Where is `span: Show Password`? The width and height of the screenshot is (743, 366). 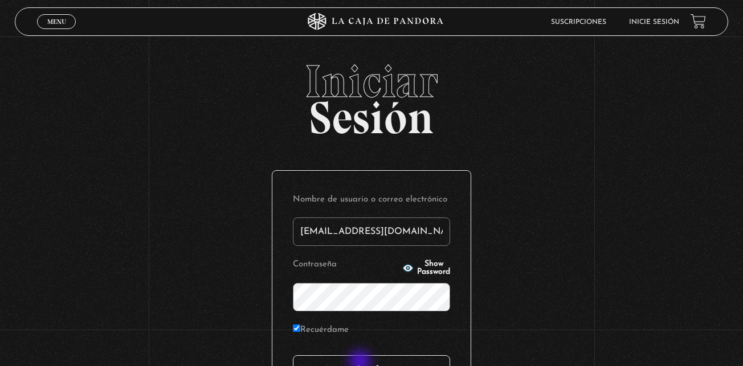
span: Show Password is located at coordinates (434, 268).